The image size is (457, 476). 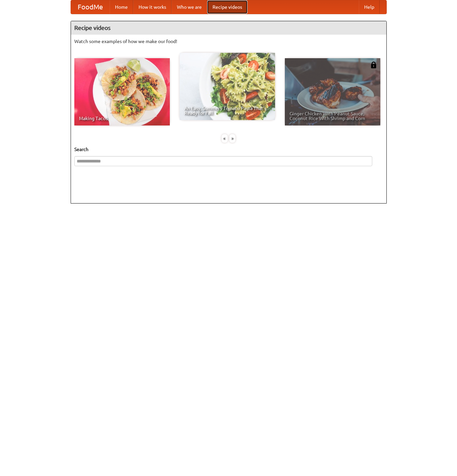 What do you see at coordinates (374, 65) in the screenshot?
I see `img: 483408.png` at bounding box center [374, 65].